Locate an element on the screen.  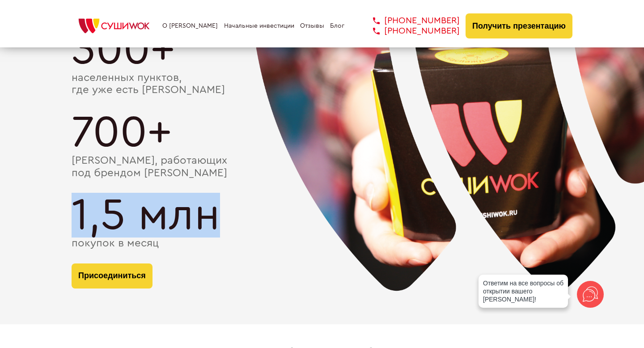
div: 700+ is located at coordinates (322, 133).